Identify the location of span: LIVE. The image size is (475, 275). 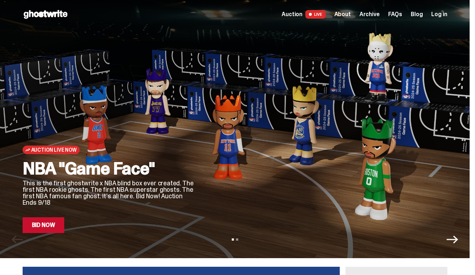
(315, 14).